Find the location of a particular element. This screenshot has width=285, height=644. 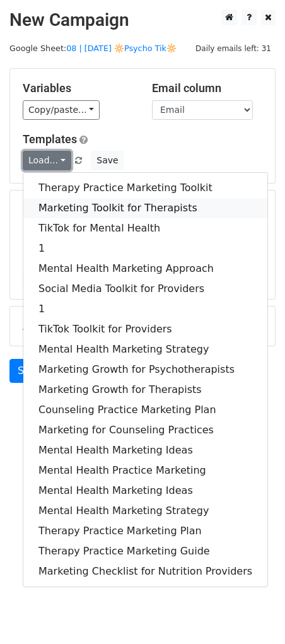

a: Marketing Growth for Psychotherapists is located at coordinates (145, 369).